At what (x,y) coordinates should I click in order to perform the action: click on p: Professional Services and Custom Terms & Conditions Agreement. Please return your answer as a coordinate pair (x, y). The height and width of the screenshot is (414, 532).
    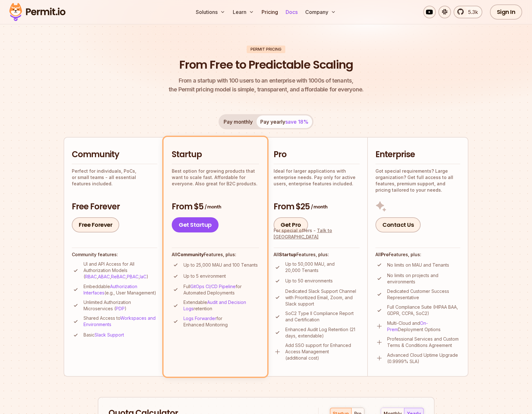
    Looking at the image, I should click on (424, 342).